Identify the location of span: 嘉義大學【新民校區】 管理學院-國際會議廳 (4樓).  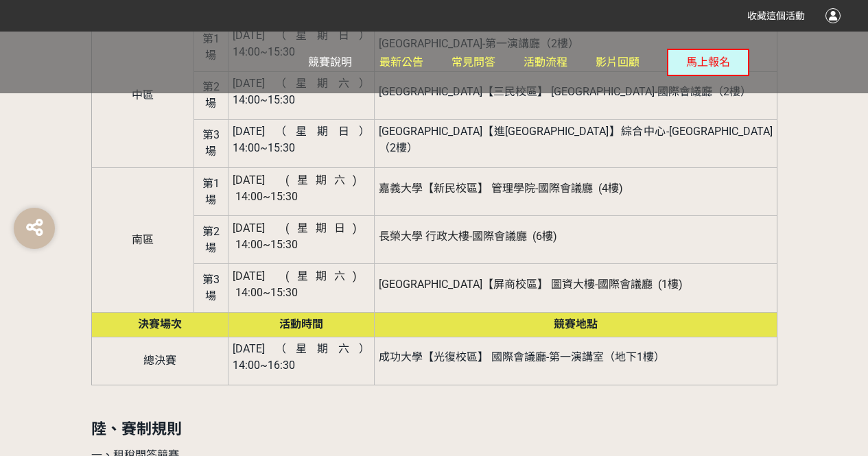
(500, 188).